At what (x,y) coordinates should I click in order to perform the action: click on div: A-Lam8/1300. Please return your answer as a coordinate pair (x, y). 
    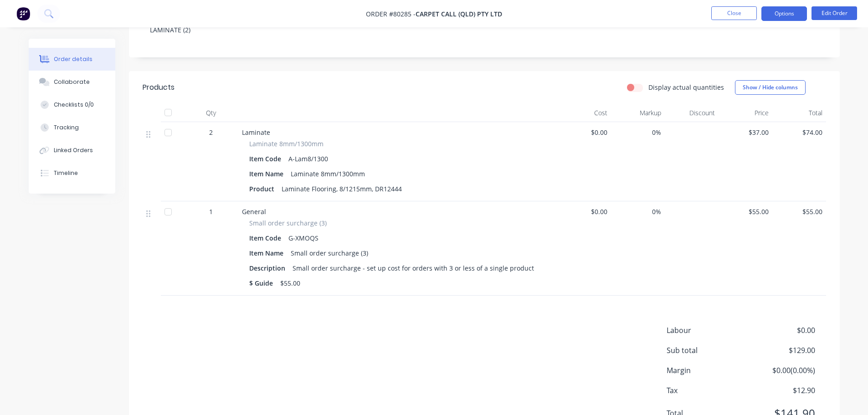
    Looking at the image, I should click on (308, 158).